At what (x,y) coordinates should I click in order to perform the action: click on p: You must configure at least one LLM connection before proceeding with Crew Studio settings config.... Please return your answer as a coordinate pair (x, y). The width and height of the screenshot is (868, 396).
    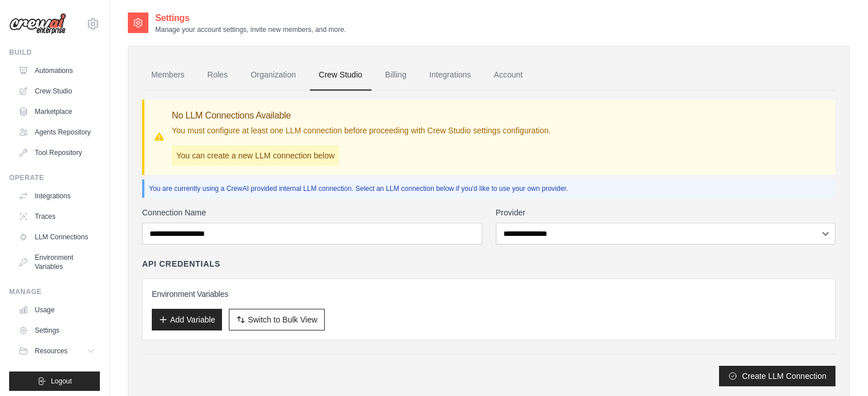
    Looking at the image, I should click on (362, 130).